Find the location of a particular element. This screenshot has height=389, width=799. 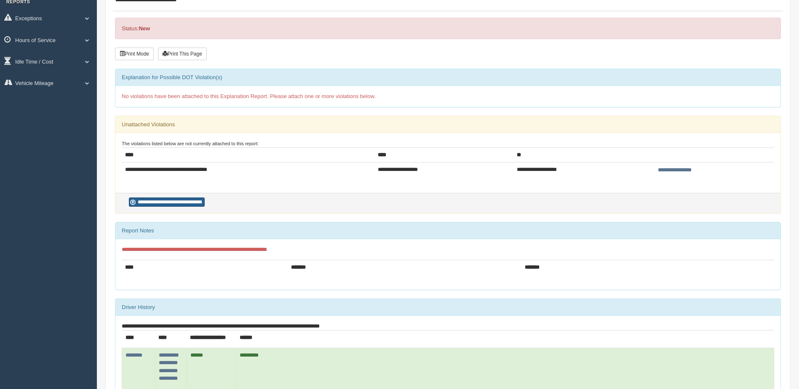

span: No violations have been attached to this Explanation Report. Please attach one or more violations... is located at coordinates (248, 96).